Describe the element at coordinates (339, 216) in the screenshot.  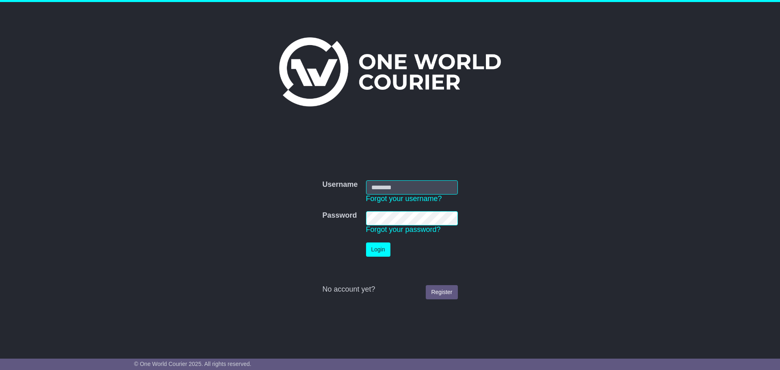
I see `label: Password` at that location.